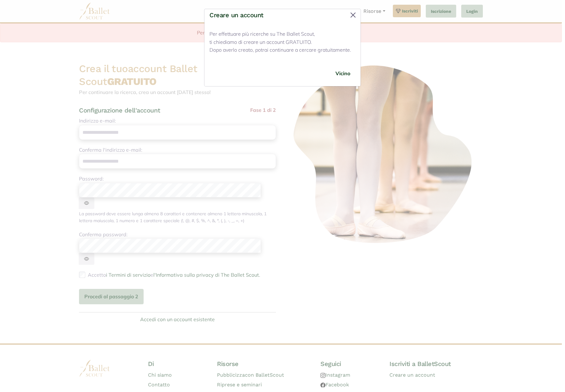 The image size is (565, 392). I want to click on font: Per effettuare più ricerche su The Ballet Scout,, so click(262, 34).